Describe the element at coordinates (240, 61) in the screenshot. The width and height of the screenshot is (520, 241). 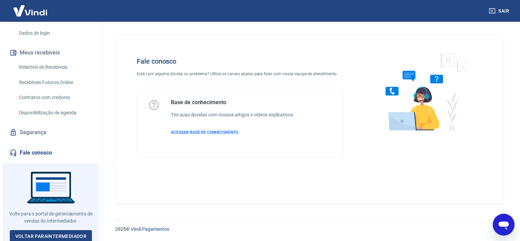
I see `h4: Fale conosco` at that location.